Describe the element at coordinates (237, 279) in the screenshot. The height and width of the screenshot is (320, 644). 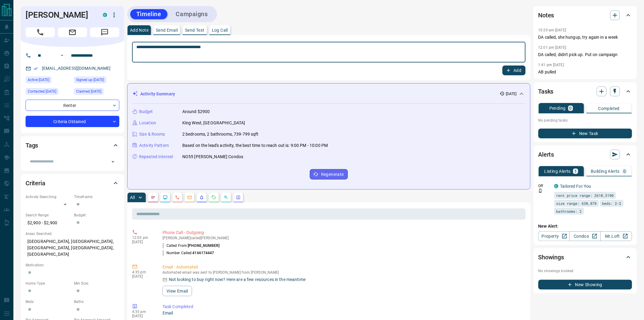
I see `p: Not looking to buy right now? Here are a few resources in the meantime` at that location.